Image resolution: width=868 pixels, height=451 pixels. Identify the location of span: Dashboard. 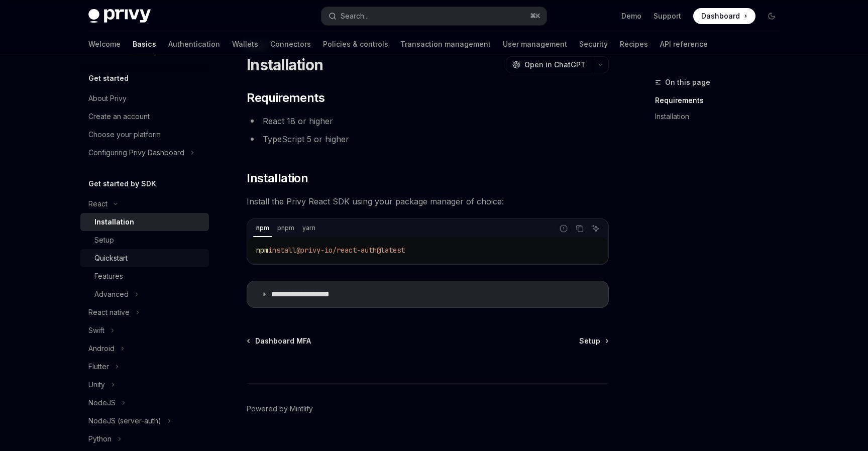
(720, 16).